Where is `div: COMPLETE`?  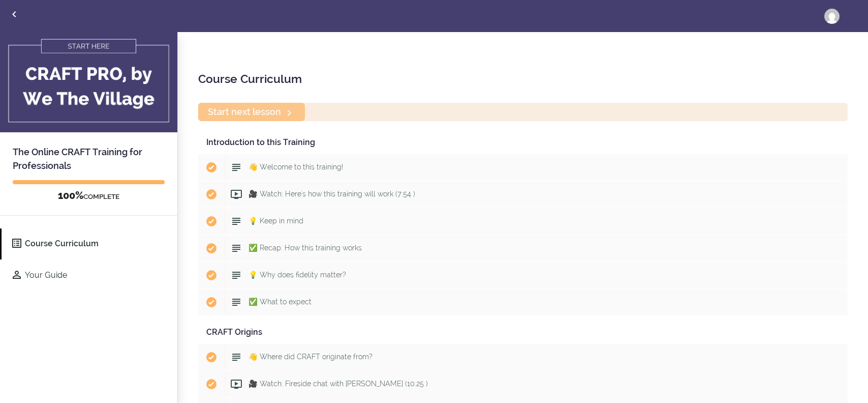
div: COMPLETE is located at coordinates (89, 196).